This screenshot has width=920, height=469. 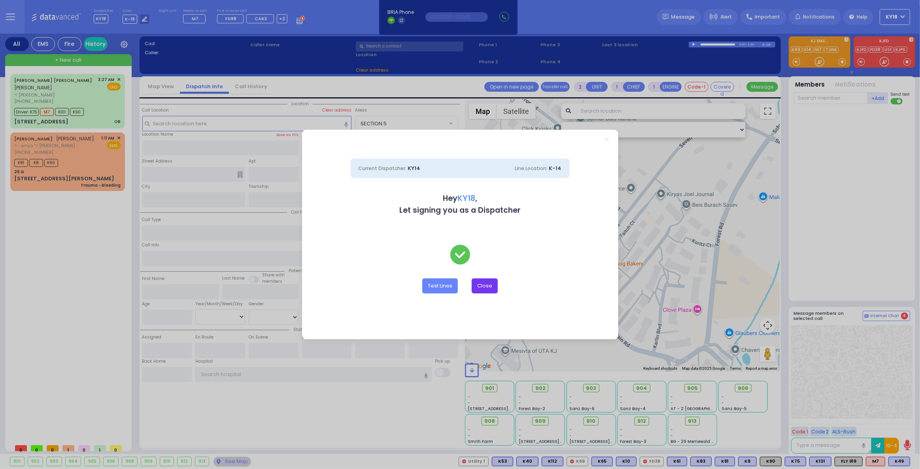 I want to click on b: Hey ,, so click(x=460, y=198).